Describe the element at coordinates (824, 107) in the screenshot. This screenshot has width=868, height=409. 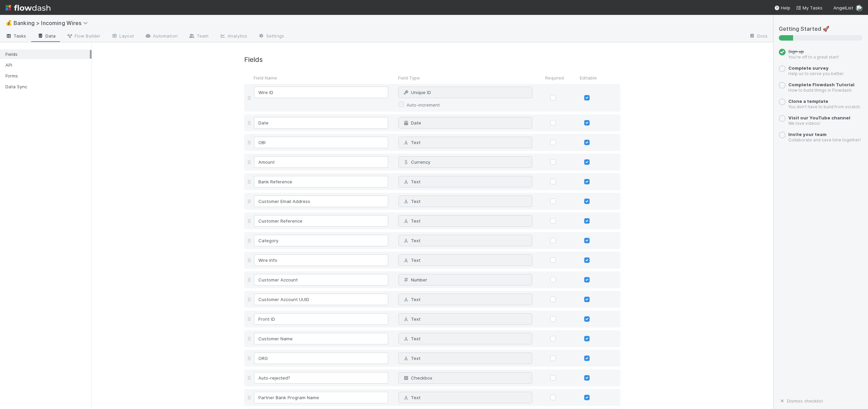
I see `small: You don’t have to build from scratch.` at that location.